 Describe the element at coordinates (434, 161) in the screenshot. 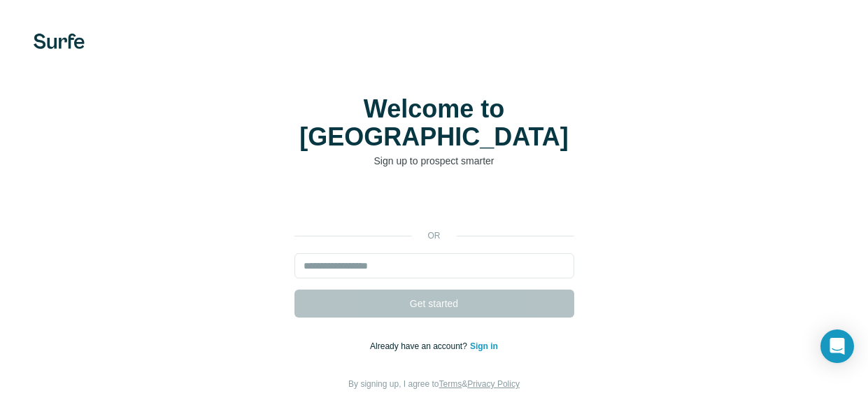

I see `p: Sign up to prospect smarter` at that location.